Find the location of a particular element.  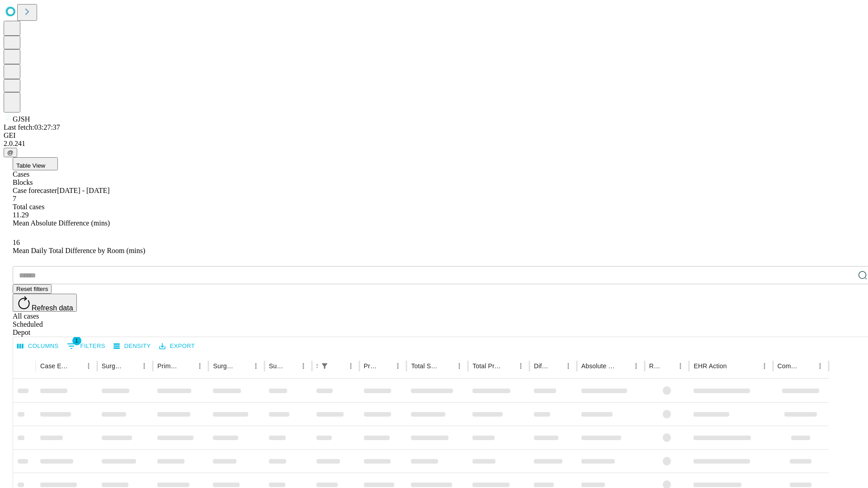

div: Total Scheduled Duration is located at coordinates (425, 366).